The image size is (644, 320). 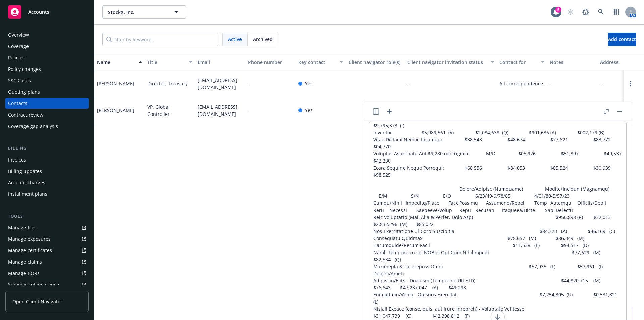 What do you see at coordinates (601, 12) in the screenshot?
I see `a: Search` at bounding box center [601, 12].